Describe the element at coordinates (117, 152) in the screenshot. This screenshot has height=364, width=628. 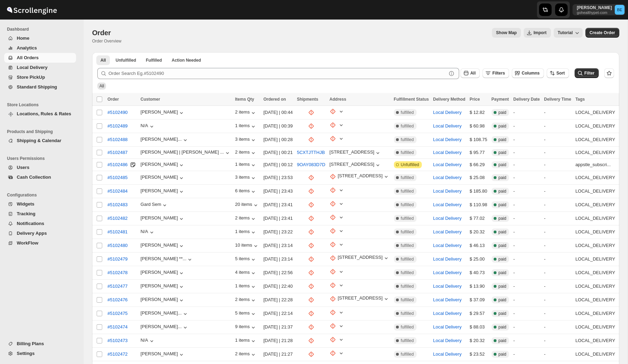
I see `button: #5102487` at that location.